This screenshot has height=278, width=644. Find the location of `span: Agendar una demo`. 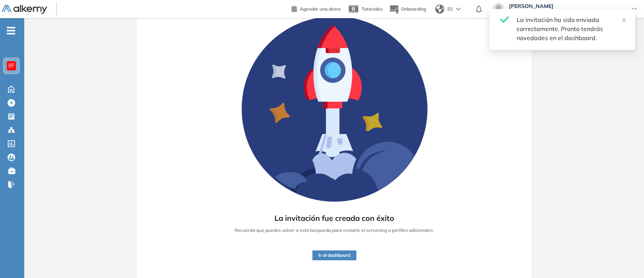

span: Agendar una demo is located at coordinates (320, 9).